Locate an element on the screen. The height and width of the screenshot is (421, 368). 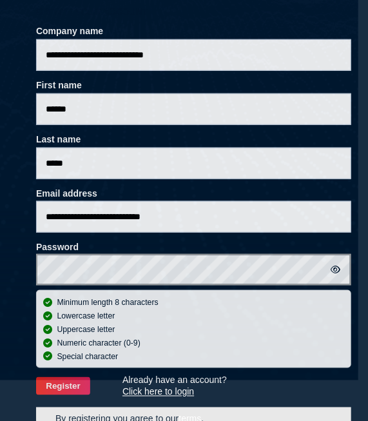
span: Uppercase letter is located at coordinates (86, 329).